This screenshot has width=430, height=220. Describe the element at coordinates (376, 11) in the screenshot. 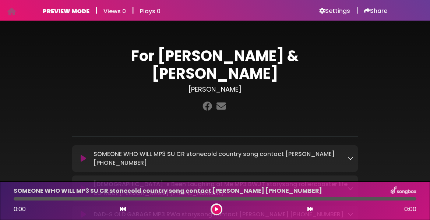

I see `h6: Share` at that location.